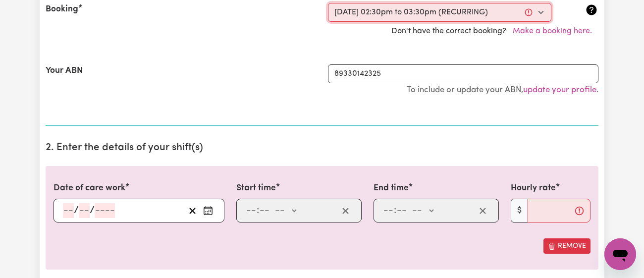 This screenshot has height=278, width=644. Describe the element at coordinates (208, 210) in the screenshot. I see `button: Enter the date of care work` at that location.